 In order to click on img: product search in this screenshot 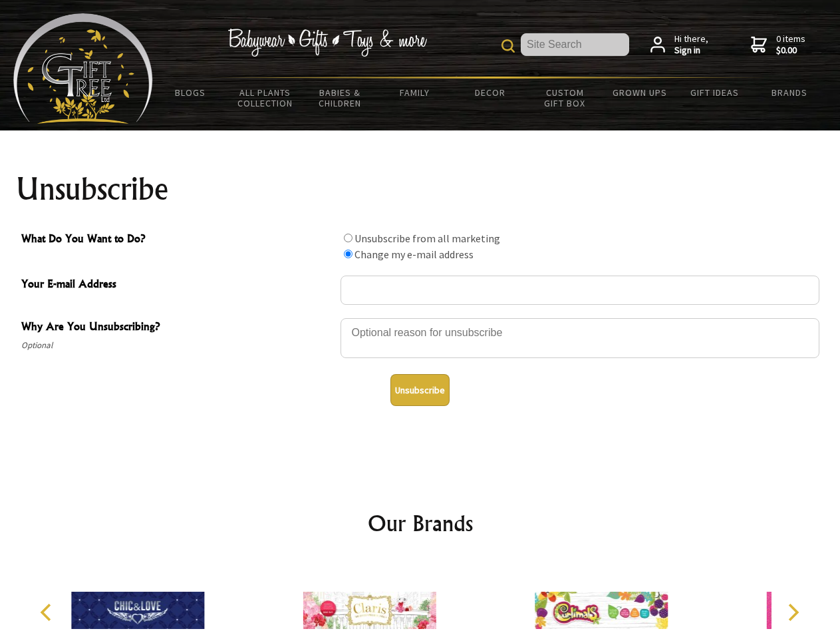, I will do `click(508, 46)`.